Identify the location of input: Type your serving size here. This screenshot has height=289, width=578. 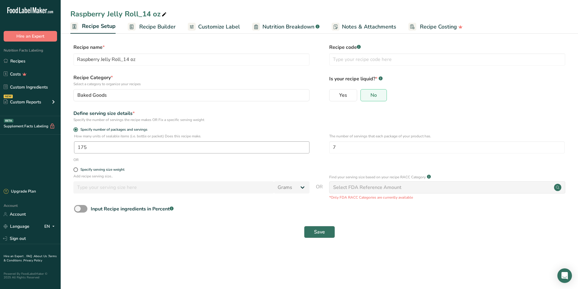
(174, 188).